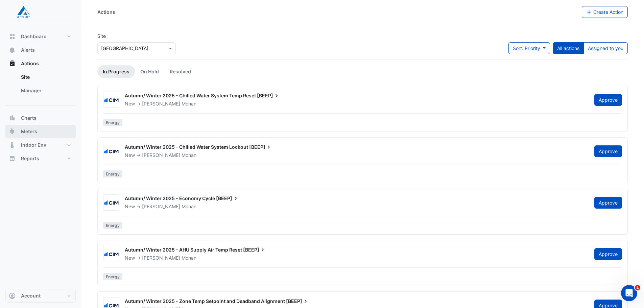  Describe the element at coordinates (186, 146) in the screenshot. I see `span: Autumn/ Winter 2025 - Chilled Water System Lockout` at that location.